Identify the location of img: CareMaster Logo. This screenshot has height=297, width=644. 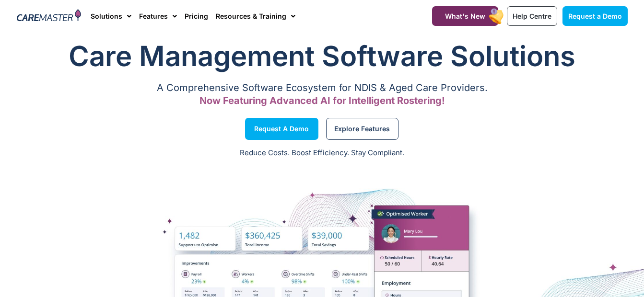
(49, 16).